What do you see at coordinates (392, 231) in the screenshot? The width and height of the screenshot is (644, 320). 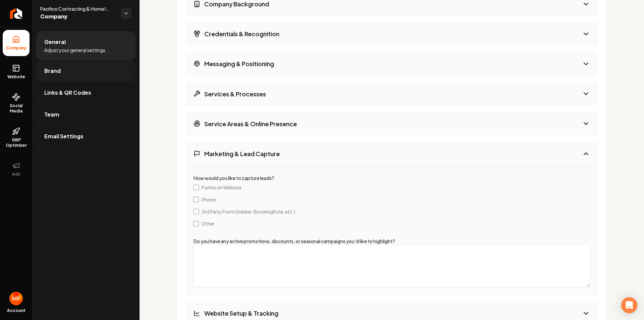 I see `div: Marketing & Lead Capture` at bounding box center [392, 231].